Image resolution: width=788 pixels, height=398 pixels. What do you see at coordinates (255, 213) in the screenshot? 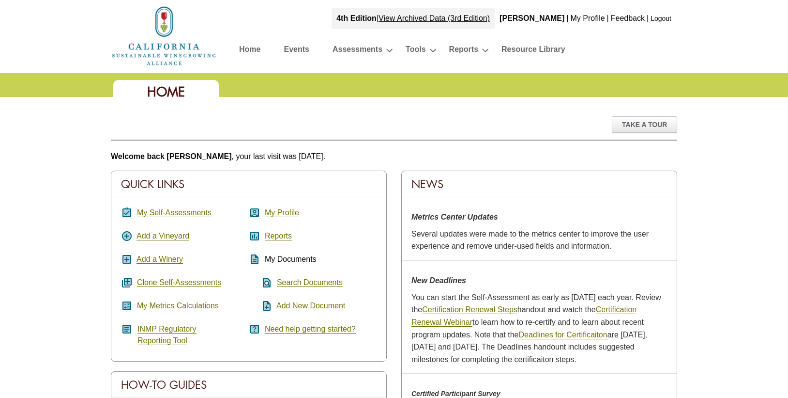
I see `i: account_box` at bounding box center [255, 213].